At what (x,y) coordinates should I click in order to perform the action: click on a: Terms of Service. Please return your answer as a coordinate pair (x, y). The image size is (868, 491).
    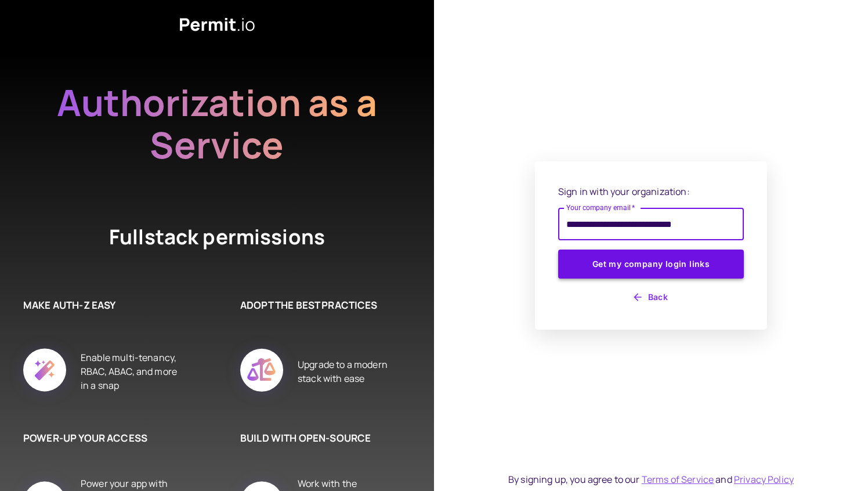
    Looking at the image, I should click on (677, 479).